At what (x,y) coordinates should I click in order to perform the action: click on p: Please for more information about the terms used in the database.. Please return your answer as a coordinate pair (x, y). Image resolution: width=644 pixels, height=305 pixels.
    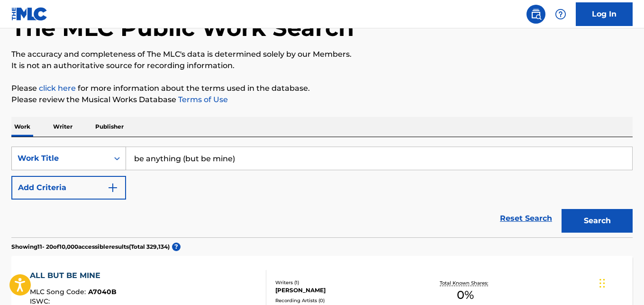
    Looking at the image, I should click on (322, 88).